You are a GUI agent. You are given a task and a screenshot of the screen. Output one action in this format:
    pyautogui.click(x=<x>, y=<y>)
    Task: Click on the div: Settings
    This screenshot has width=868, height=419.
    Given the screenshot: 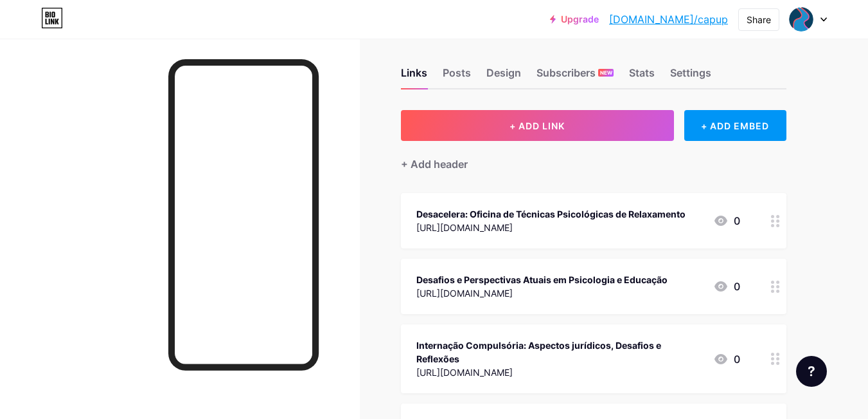 What is the action you would take?
    pyautogui.click(x=691, y=77)
    